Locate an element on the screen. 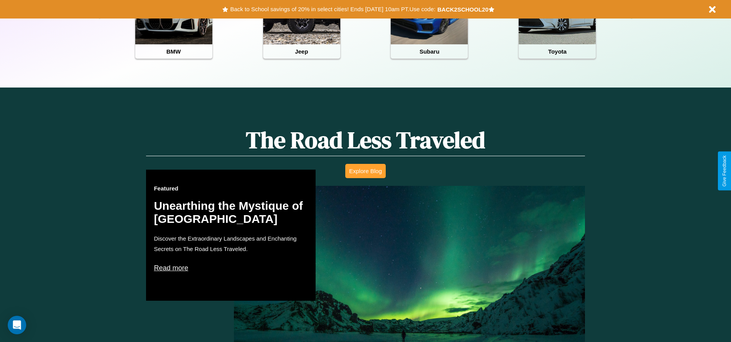 The width and height of the screenshot is (731, 342). div: Give Feedback is located at coordinates (725, 171).